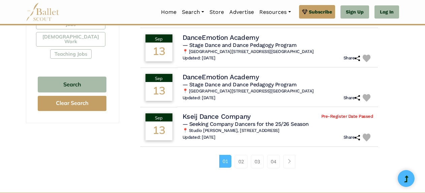  Describe the element at coordinates (257, 161) in the screenshot. I see `a: 03` at that location.